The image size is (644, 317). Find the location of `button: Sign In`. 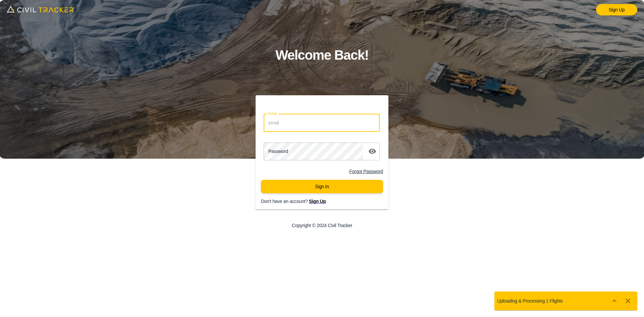

button: Sign In is located at coordinates (322, 187).